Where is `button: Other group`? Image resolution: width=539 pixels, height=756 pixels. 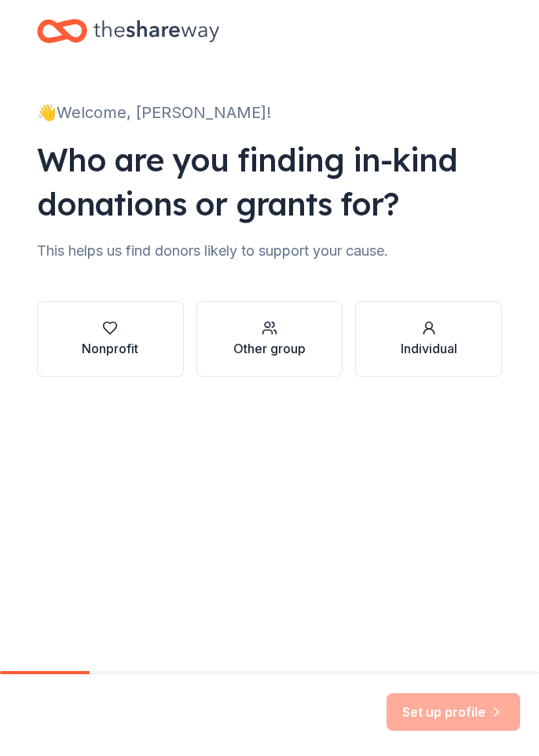
button: Other group is located at coordinates (270, 339).